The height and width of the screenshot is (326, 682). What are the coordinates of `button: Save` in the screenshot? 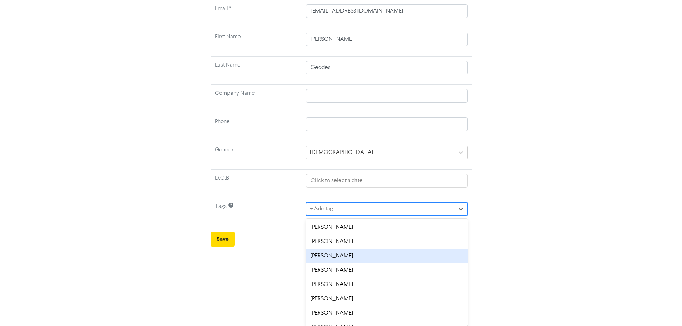 It's located at (223, 239).